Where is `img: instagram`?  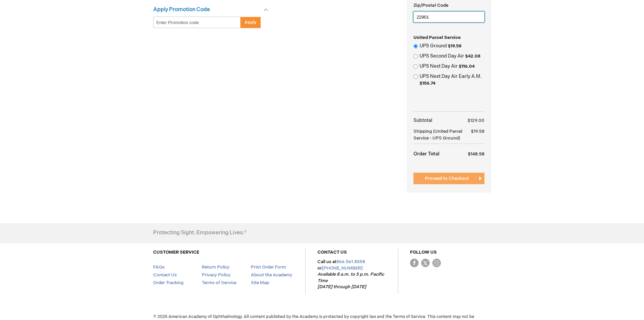 img: instagram is located at coordinates (437, 263).